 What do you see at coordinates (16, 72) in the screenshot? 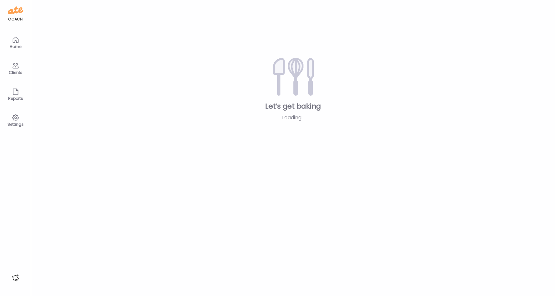
I see `div: Clients` at bounding box center [16, 72].